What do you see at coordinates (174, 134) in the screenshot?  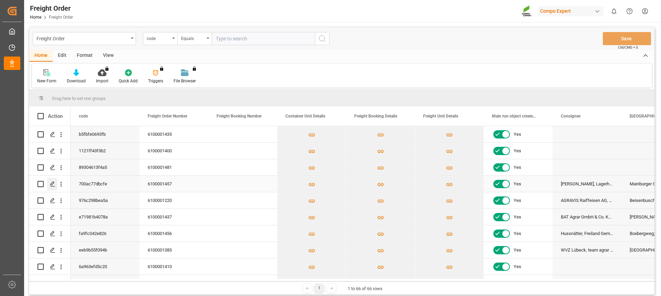 I see `div: 6100001435` at bounding box center [174, 134].